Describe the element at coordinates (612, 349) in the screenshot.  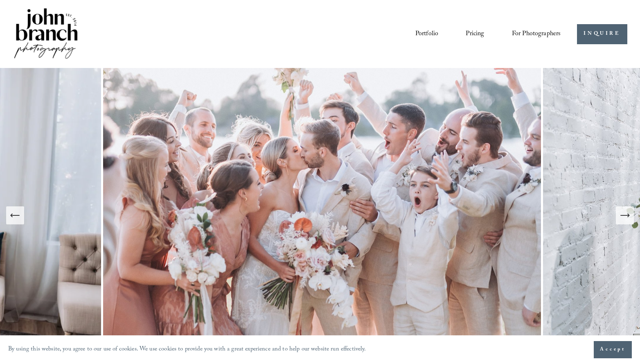
I see `span: Accept` at that location.